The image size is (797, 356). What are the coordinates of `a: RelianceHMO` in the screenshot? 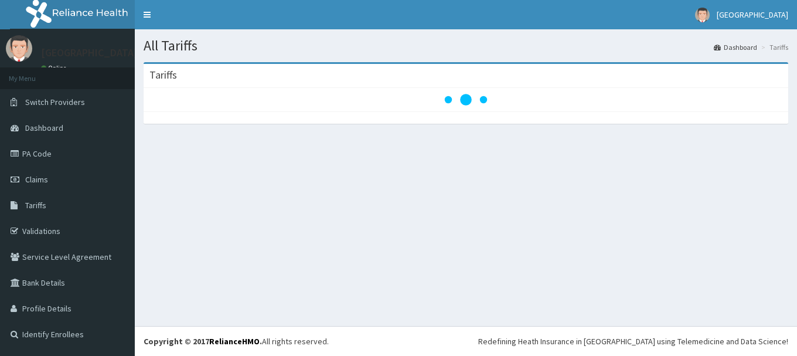 It's located at (234, 341).